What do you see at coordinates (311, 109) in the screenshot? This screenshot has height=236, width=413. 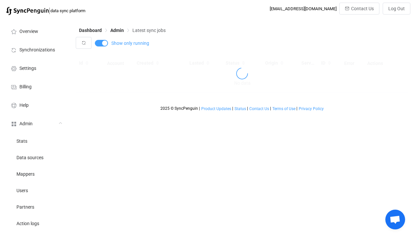 I see `span: Privacy Policy` at bounding box center [311, 109].